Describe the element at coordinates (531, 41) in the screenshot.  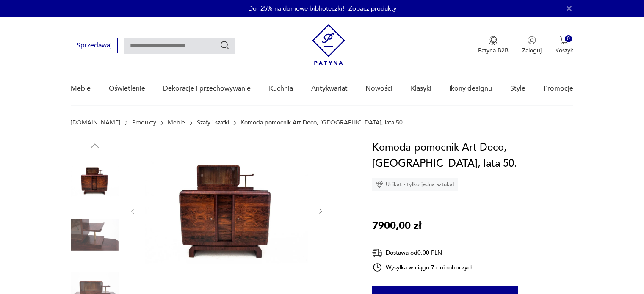
I see `img: Ikonka użytkownika` at that location.